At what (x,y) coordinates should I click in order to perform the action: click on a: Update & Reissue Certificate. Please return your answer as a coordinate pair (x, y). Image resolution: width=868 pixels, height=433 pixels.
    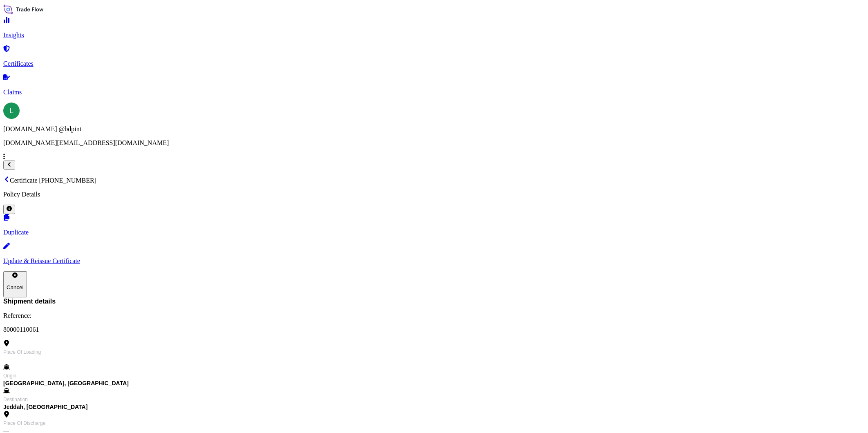
    Looking at the image, I should click on (434, 254).